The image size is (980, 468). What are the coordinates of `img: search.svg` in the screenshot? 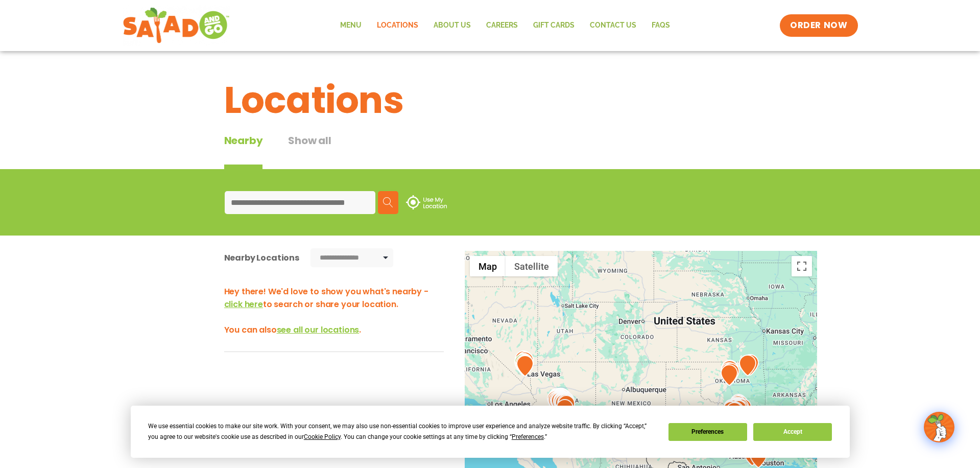 It's located at (388, 202).